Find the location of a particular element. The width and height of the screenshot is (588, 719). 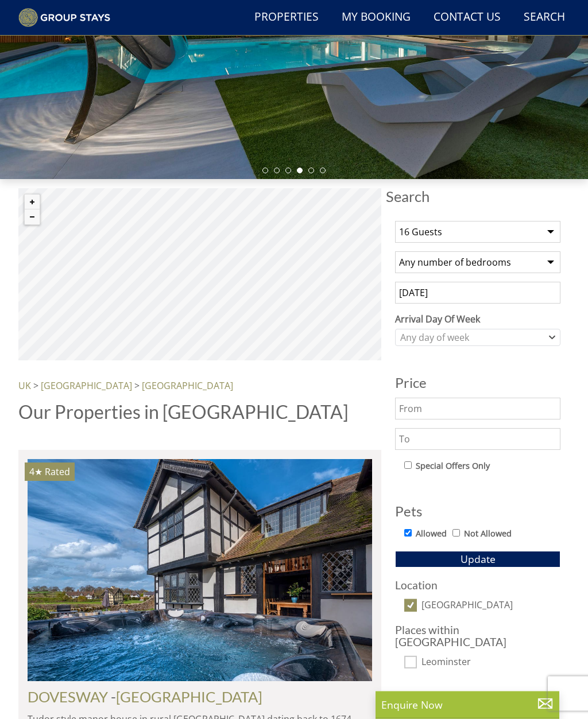

label: Allowed is located at coordinates (431, 534).